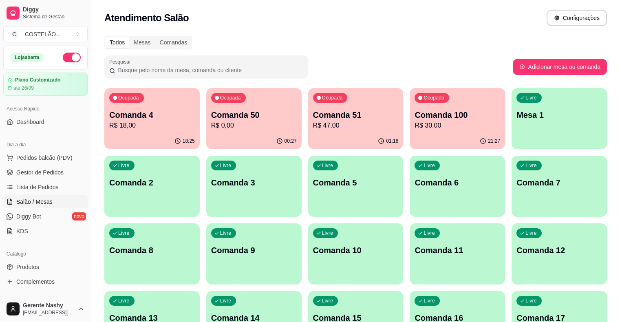  What do you see at coordinates (117, 42) in the screenshot?
I see `div: Todos` at bounding box center [117, 42].